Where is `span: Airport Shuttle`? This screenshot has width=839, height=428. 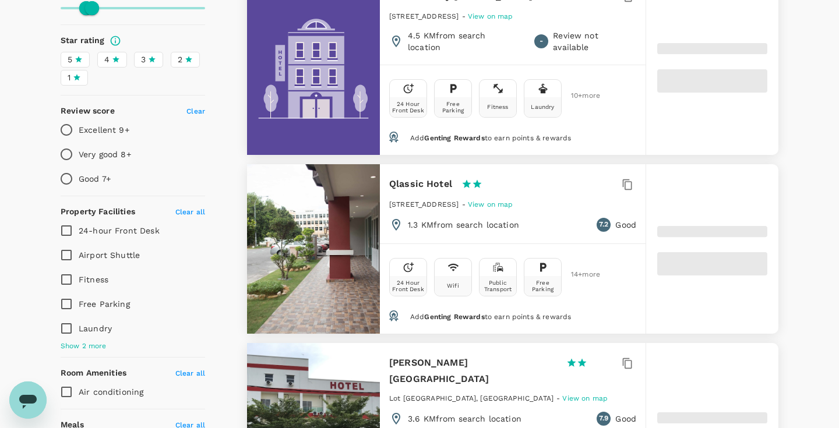
span: Airport Shuttle is located at coordinates (109, 255).